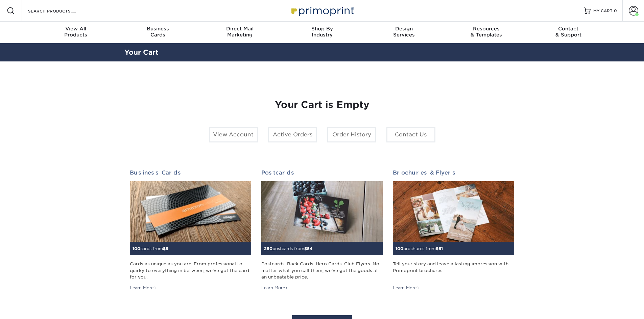 Image resolution: width=644 pixels, height=319 pixels. I want to click on div: & Templates, so click(486, 31).